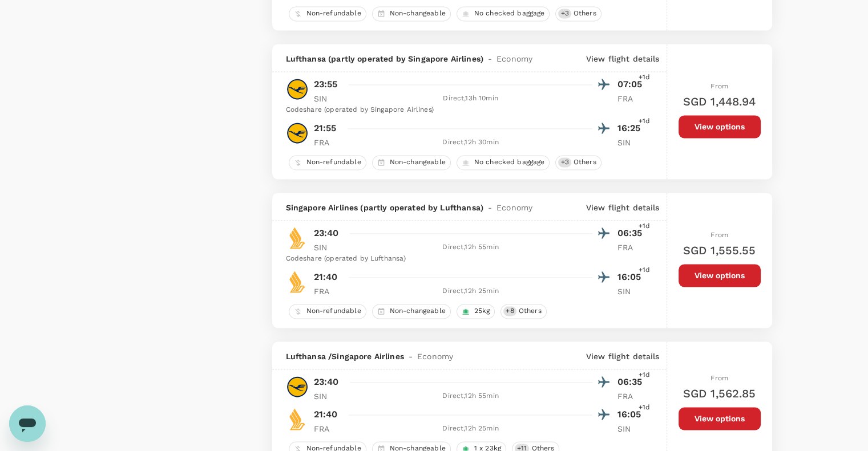  I want to click on div: Direct , 12h 30min, so click(471, 142).